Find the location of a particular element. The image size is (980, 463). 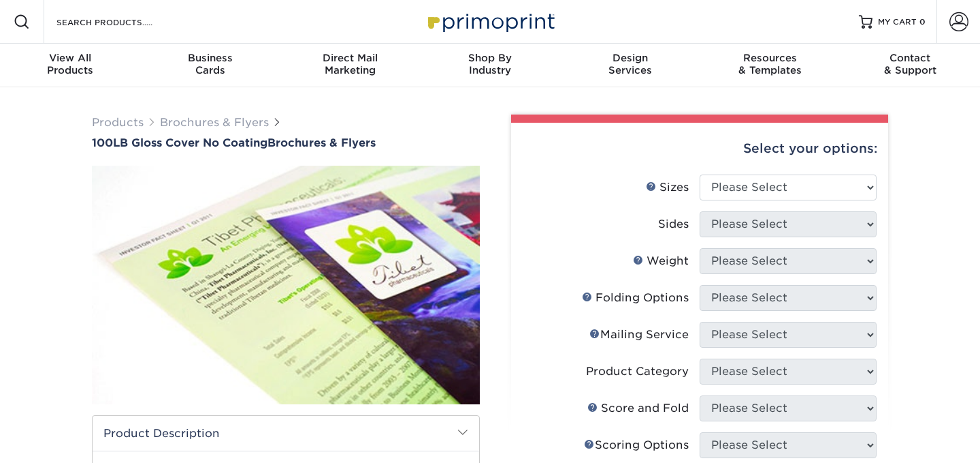

input: SEARCH PRODUCTS..... is located at coordinates (121, 22).